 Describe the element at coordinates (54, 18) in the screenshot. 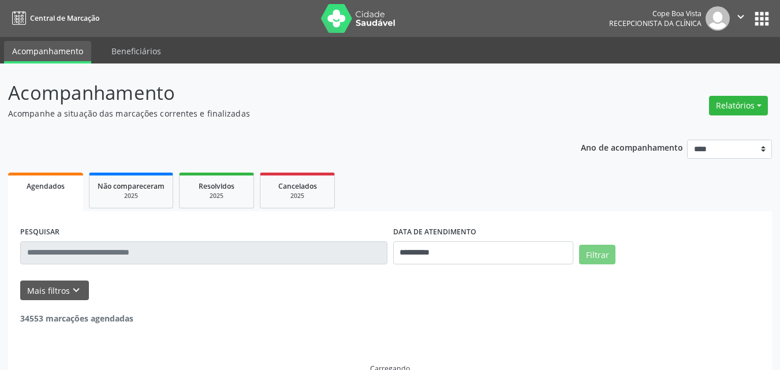

I see `a: Central de Marcação` at that location.